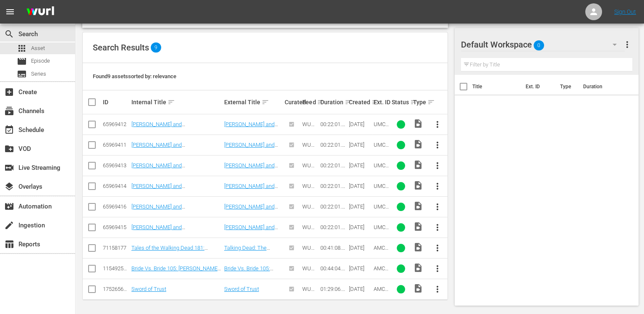 Image resolution: width=644 pixels, height=314 pixels. What do you see at coordinates (10, 12) in the screenshot?
I see `span: menu` at bounding box center [10, 12].